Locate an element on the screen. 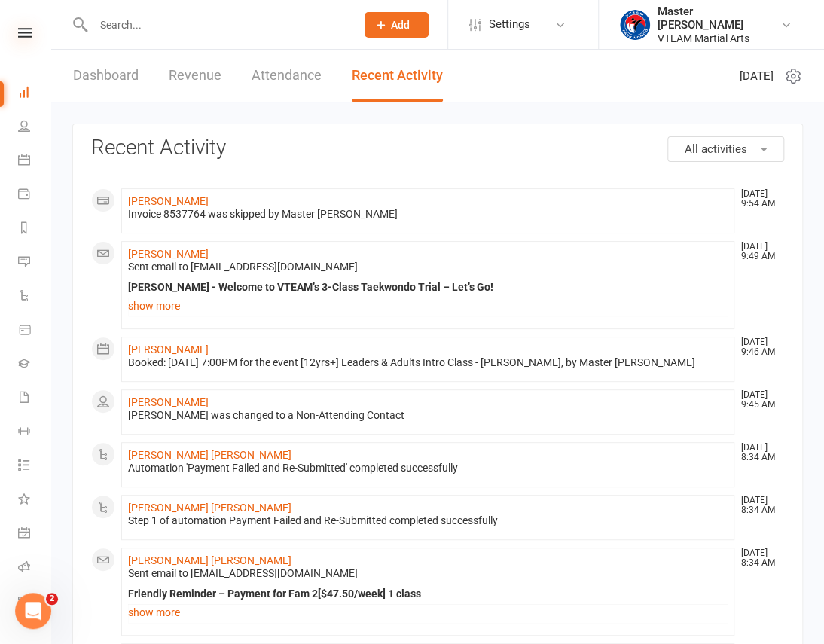 This screenshot has height=644, width=824. span: Settings is located at coordinates (509, 24).